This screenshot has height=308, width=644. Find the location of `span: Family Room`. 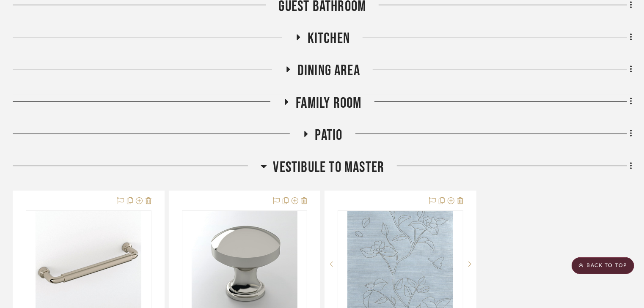

span: Family Room is located at coordinates (328, 103).